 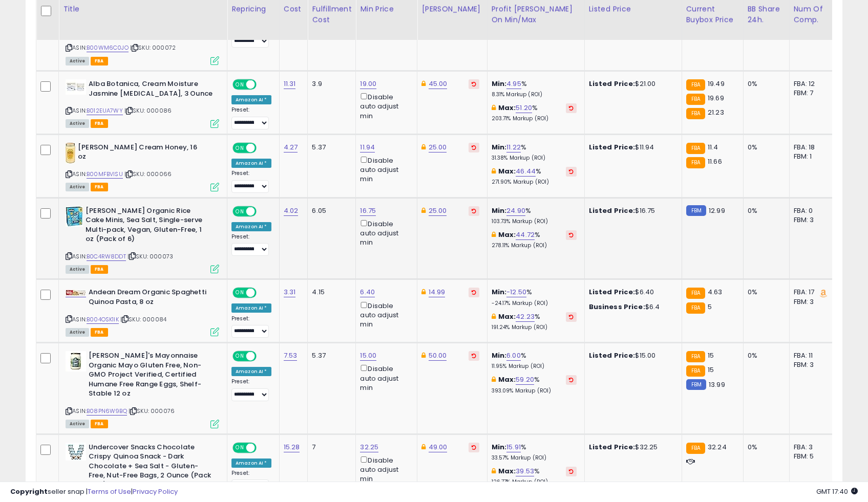 I want to click on a: 49.00, so click(x=438, y=447).